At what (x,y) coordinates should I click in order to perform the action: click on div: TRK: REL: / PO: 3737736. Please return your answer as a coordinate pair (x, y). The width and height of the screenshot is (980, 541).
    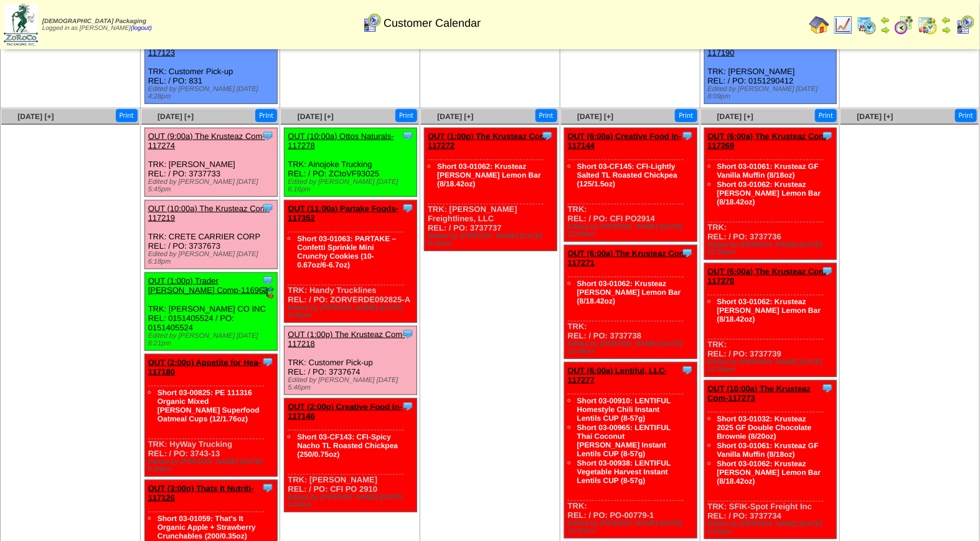
    Looking at the image, I should click on (770, 194).